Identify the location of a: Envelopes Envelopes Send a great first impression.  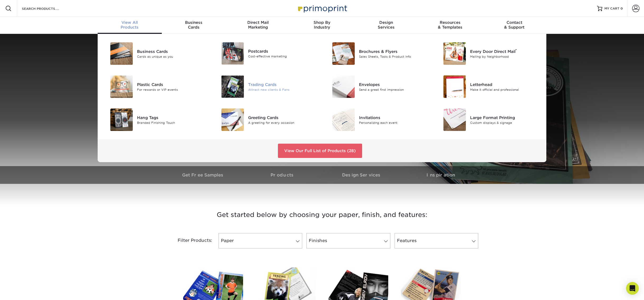
(378, 87).